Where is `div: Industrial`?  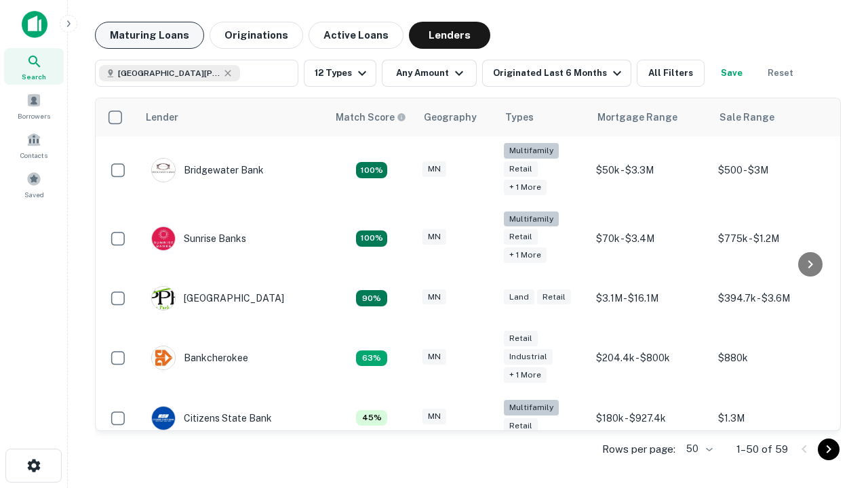
div: Industrial is located at coordinates (529, 357).